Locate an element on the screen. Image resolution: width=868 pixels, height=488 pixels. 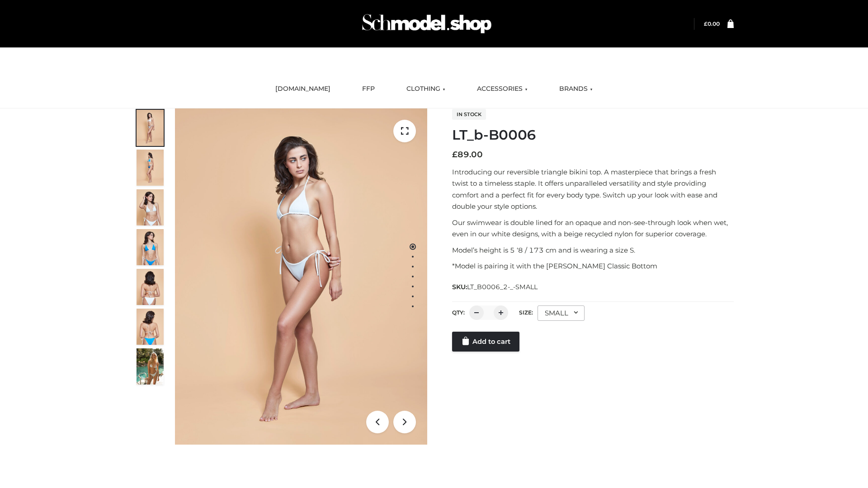
div: SMALL is located at coordinates (561, 313).